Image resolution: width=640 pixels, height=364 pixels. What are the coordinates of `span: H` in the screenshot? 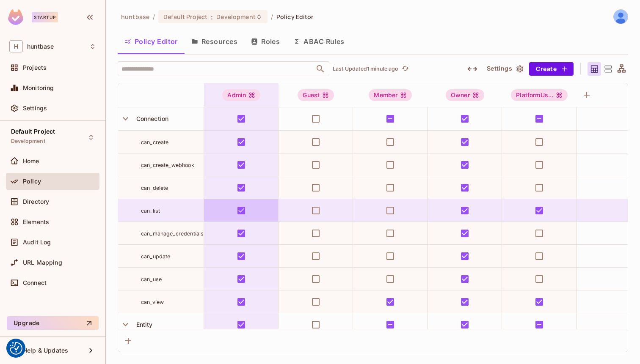 It's located at (16, 46).